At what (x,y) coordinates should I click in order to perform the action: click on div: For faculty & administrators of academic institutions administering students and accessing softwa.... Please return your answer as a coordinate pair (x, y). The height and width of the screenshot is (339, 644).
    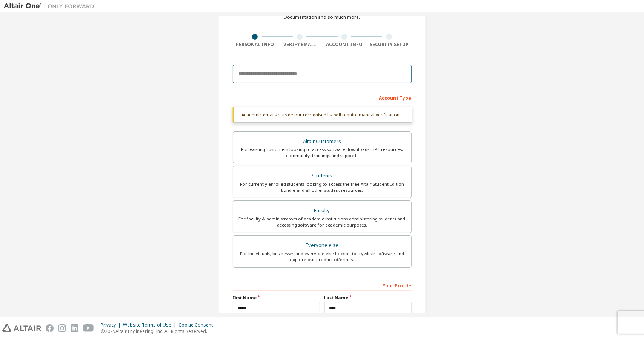
    Looking at the image, I should click on (322, 222).